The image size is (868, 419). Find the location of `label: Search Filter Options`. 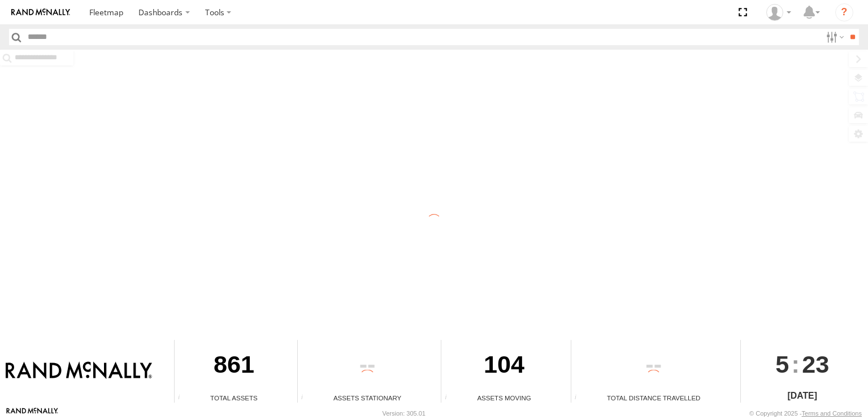

label: Search Filter Options is located at coordinates (834, 36).